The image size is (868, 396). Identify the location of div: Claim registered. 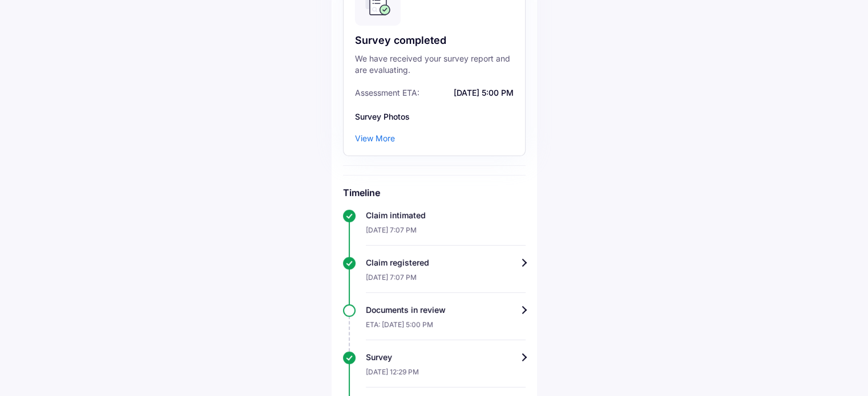
(446, 263).